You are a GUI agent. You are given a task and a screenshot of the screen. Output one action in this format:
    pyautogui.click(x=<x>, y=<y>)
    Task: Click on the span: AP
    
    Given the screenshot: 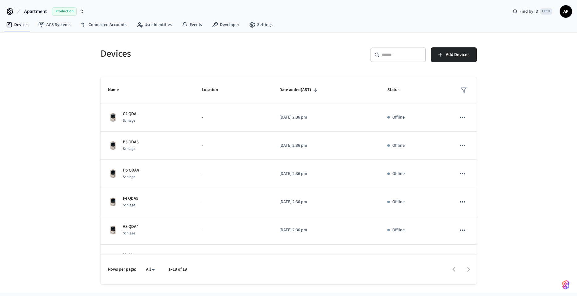 What is the action you would take?
    pyautogui.click(x=565, y=11)
    